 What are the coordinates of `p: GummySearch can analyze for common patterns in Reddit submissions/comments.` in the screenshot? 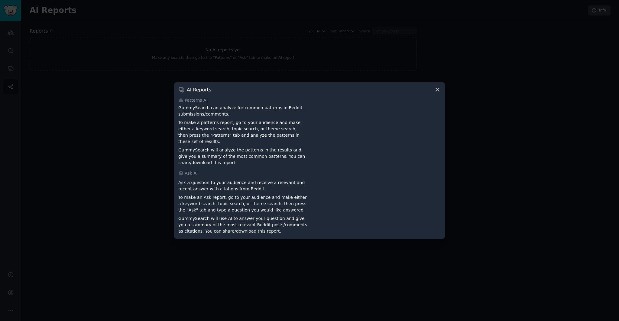 It's located at (243, 111).